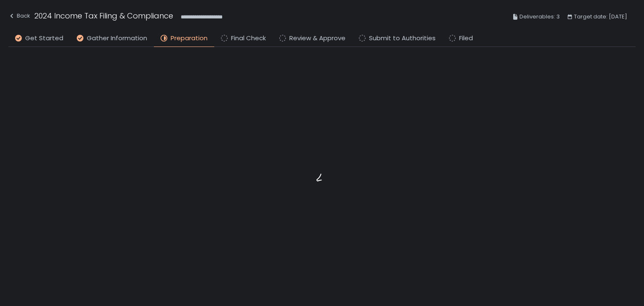  I want to click on div: Back, so click(19, 16).